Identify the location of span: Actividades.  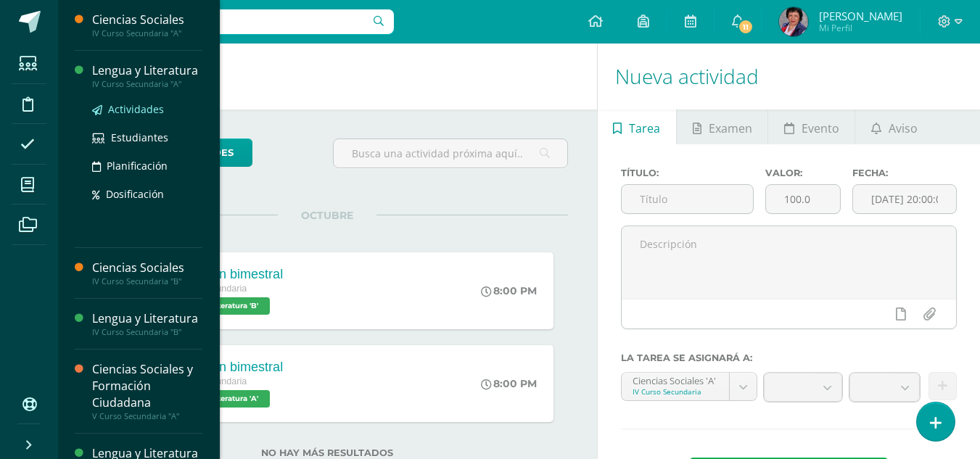
(135, 109).